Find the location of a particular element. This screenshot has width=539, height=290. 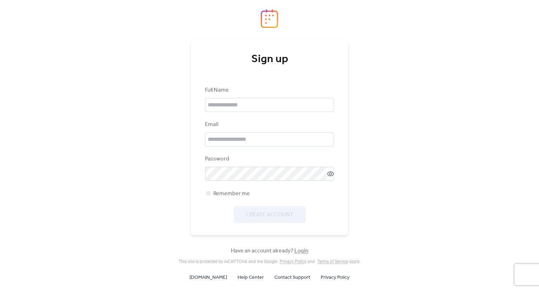

span: Help Center is located at coordinates (250, 277).